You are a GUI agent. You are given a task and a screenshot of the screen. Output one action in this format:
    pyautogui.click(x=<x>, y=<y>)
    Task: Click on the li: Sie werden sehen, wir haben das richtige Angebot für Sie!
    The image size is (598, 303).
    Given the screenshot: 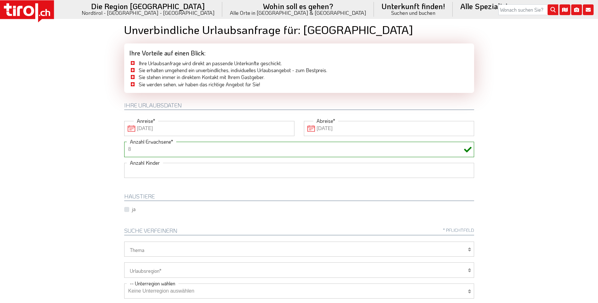 What is the action you would take?
    pyautogui.click(x=299, y=85)
    